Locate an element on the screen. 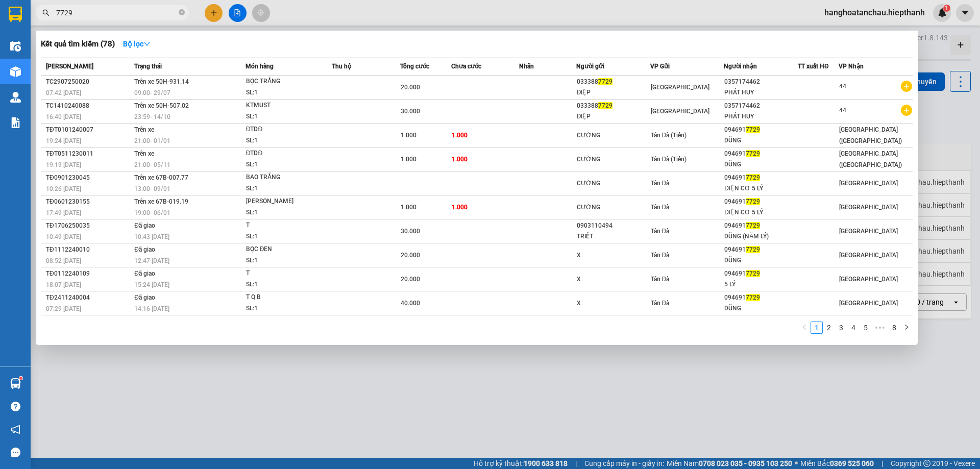  a: 1 is located at coordinates (817, 328).